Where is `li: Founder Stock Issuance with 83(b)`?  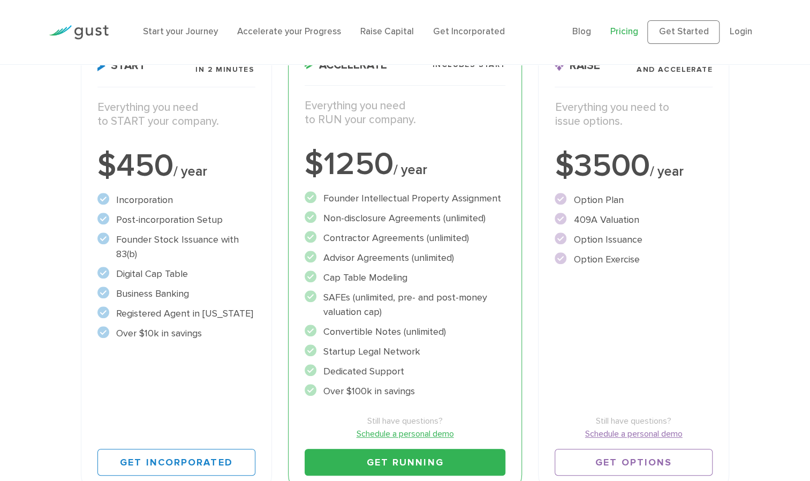 li: Founder Stock Issuance with 83(b) is located at coordinates (176, 247).